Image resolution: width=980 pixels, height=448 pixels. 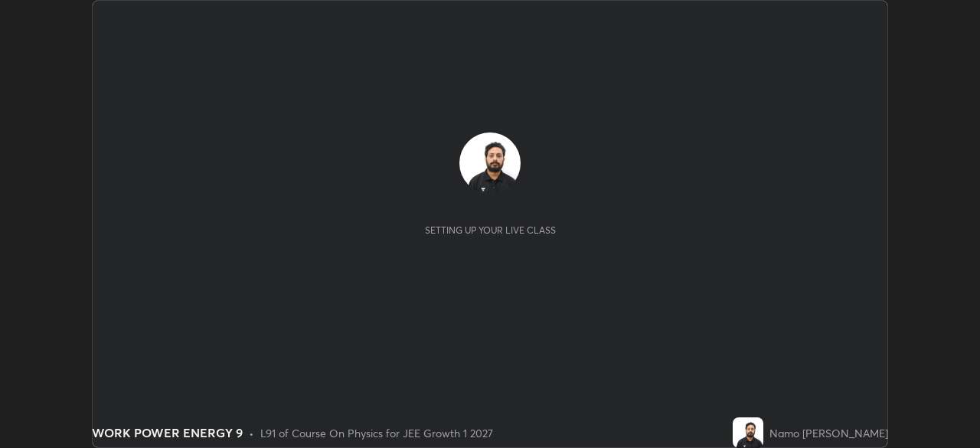 I want to click on div: Setting up your live class, so click(x=490, y=230).